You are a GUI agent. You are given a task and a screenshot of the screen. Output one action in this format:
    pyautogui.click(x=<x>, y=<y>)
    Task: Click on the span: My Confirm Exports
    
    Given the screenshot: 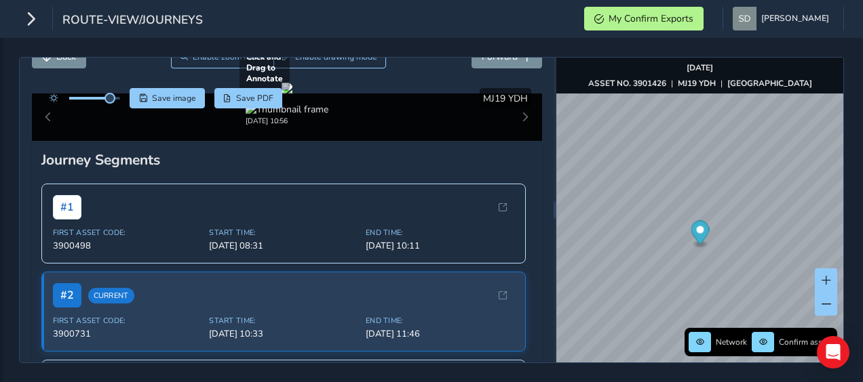 What is the action you would take?
    pyautogui.click(x=650, y=18)
    